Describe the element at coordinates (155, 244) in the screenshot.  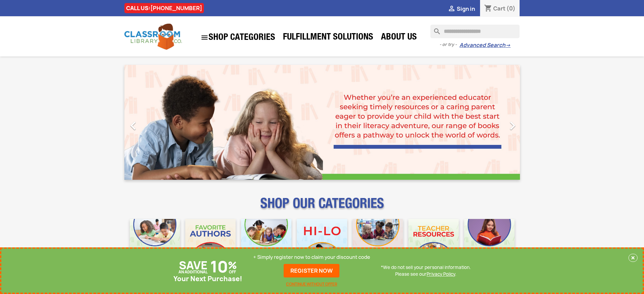
I see `img: CLC_Bulk_Mobile.jpg` at that location.